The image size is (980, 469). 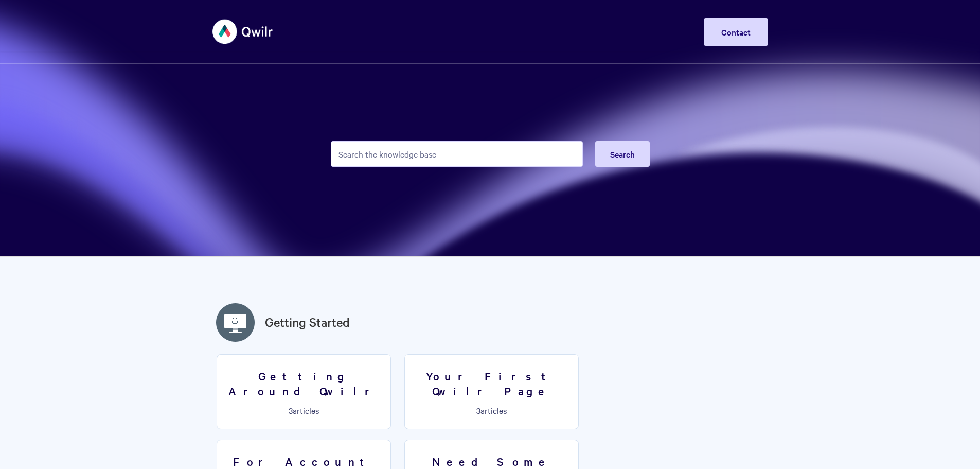 I want to click on a: Getting Around Qwilr 3articles, so click(x=304, y=392).